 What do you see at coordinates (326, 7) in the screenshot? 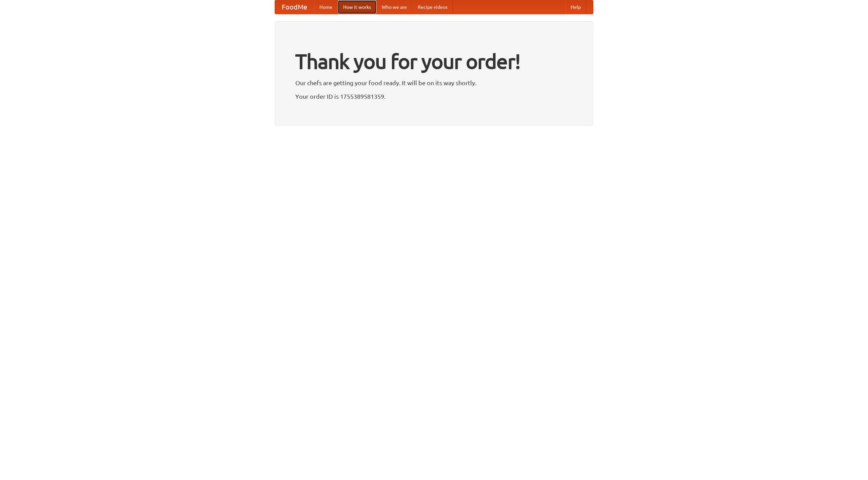
I see `a: Home` at bounding box center [326, 7].